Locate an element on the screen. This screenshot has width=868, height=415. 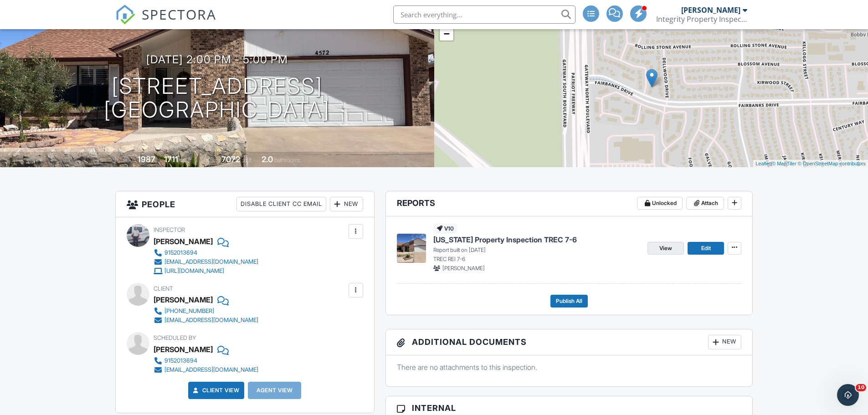
span: Client is located at coordinates (163, 288).